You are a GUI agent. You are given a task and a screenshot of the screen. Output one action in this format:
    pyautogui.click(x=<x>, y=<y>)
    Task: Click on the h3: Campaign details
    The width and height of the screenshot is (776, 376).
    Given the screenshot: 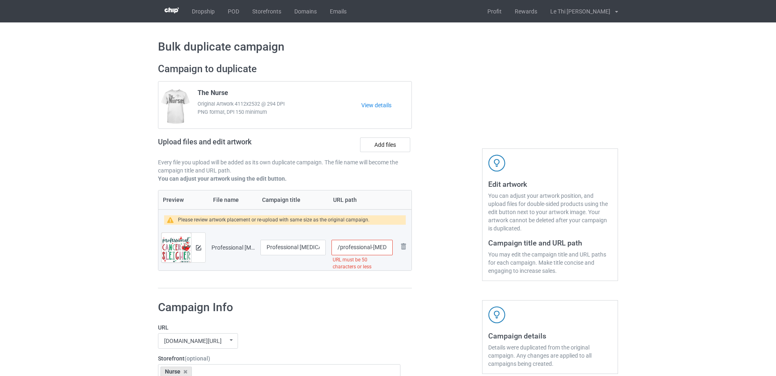 What is the action you would take?
    pyautogui.click(x=550, y=336)
    